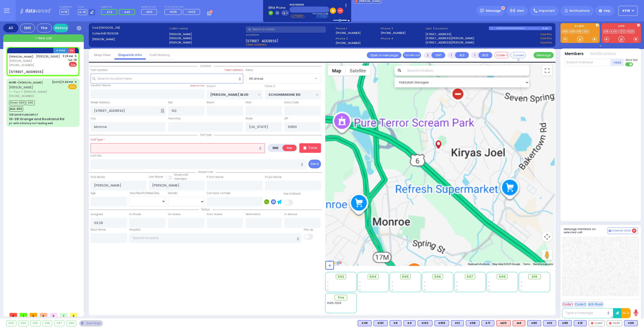  What do you see at coordinates (279, 8) in the screenshot?
I see `span: BRIA Phone` at bounding box center [279, 8].